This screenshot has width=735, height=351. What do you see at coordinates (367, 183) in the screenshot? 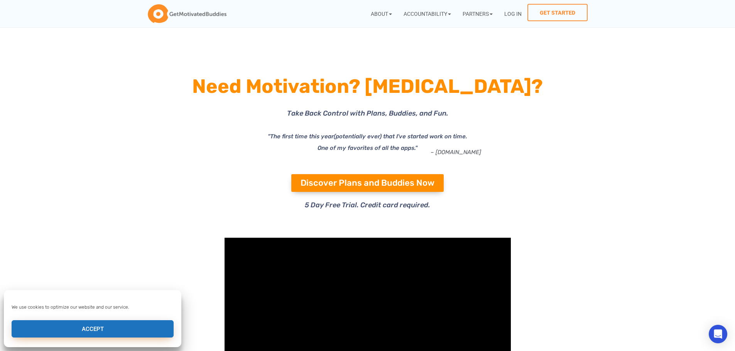
I see `span: Discover Plans and Buddies Now` at bounding box center [367, 183].